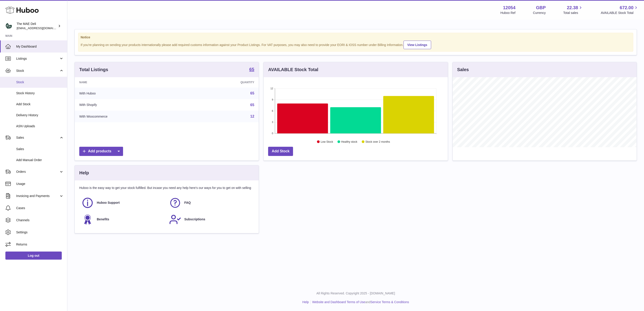 This screenshot has height=311, width=644. What do you see at coordinates (40, 160) in the screenshot?
I see `span: Add Manual Order` at bounding box center [40, 160].